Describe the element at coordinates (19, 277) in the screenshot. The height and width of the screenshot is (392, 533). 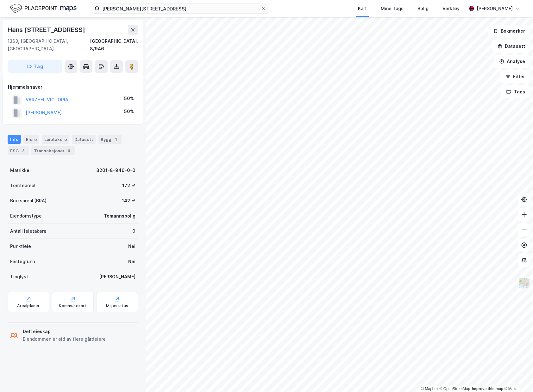
I see `div: Tinglyst` at that location.